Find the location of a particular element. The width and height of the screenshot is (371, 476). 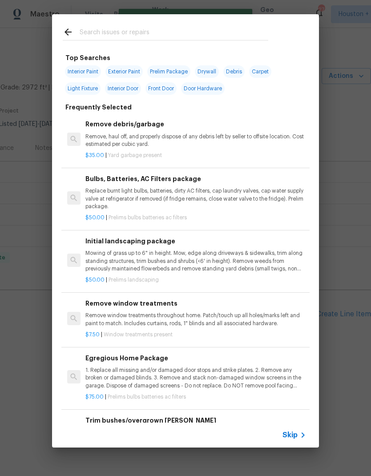

h6: Remove window treatments is located at coordinates (196, 303).